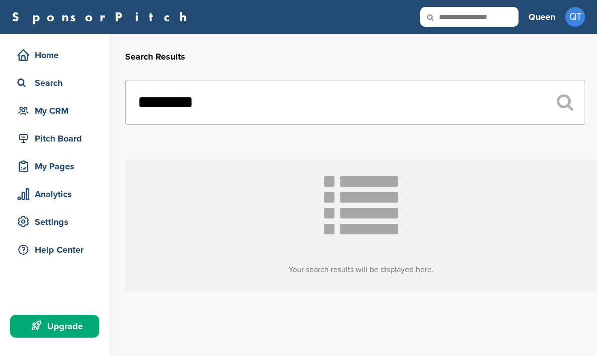 The height and width of the screenshot is (356, 597). Describe the element at coordinates (361, 270) in the screenshot. I see `h3: Your search results will be displayed here.` at that location.